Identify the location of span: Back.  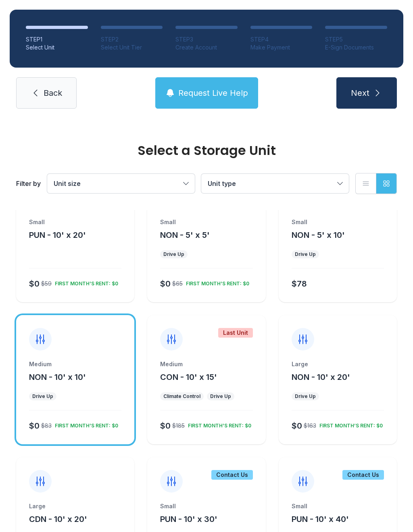
(53, 93).